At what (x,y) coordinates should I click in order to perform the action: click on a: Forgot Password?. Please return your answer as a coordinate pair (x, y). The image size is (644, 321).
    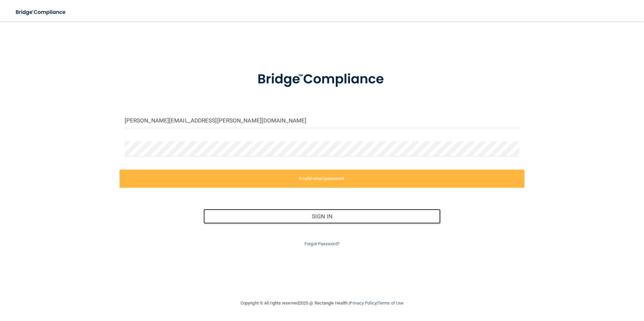
    Looking at the image, I should click on (322, 244).